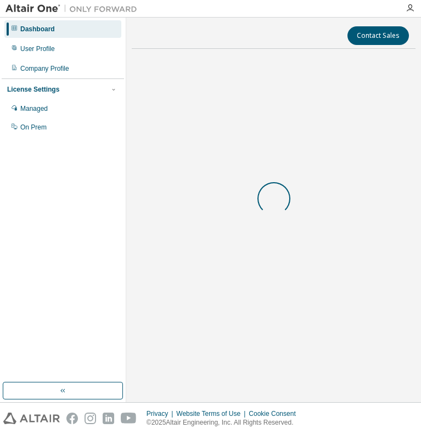  I want to click on img: Altair One, so click(74, 9).